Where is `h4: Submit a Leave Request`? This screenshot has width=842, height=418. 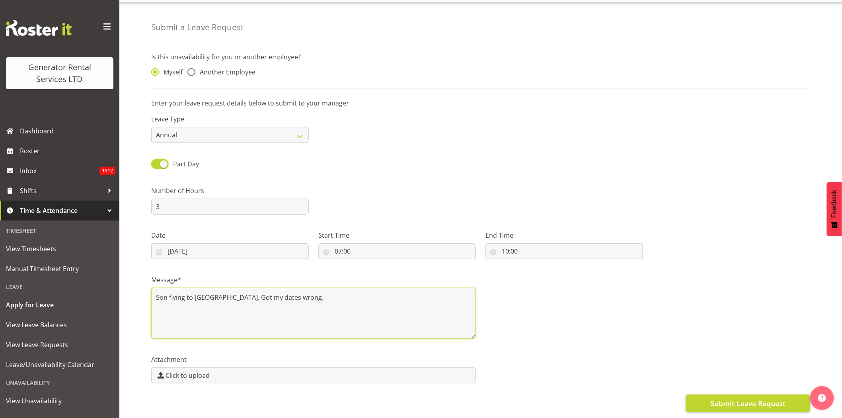
h4: Submit a Leave Request is located at coordinates (197, 27).